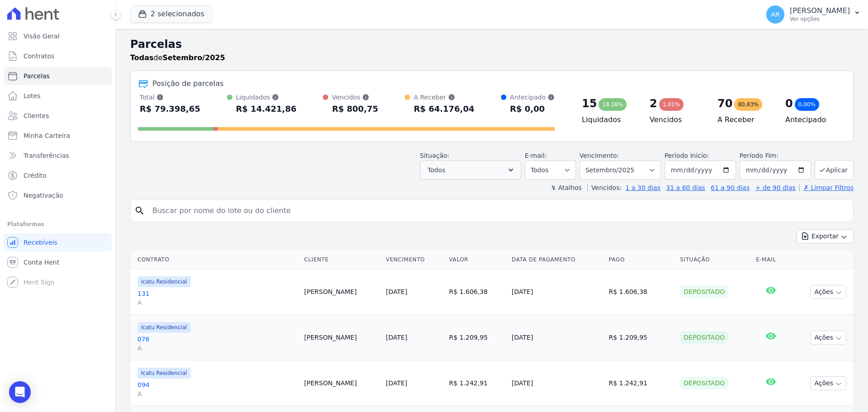 Image resolution: width=868 pixels, height=412 pixels. I want to click on a: Contratos, so click(57, 56).